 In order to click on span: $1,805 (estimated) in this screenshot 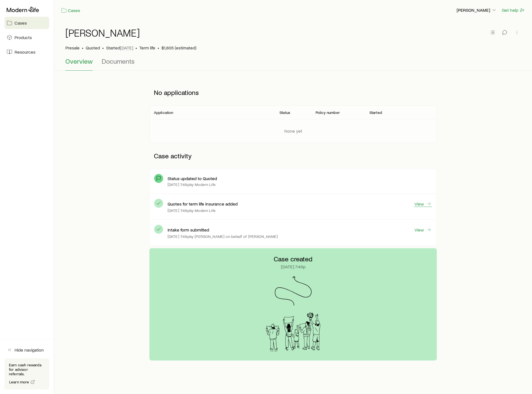, I will do `click(179, 48)`.